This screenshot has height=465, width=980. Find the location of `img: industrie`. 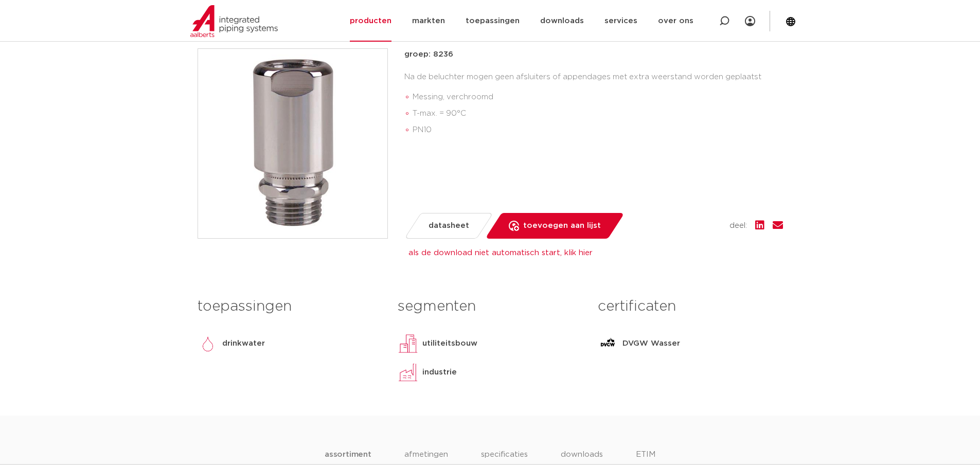

img: industrie is located at coordinates (408, 372).